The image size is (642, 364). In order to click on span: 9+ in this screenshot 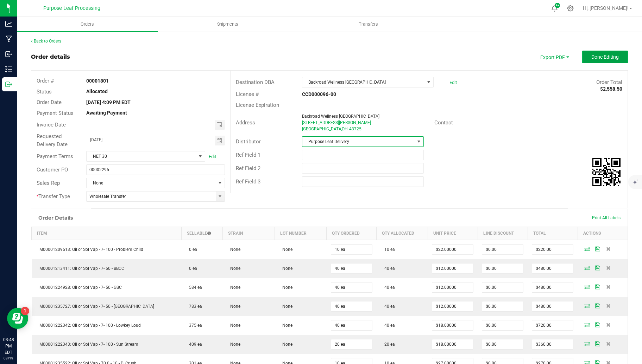, I will do `click(557, 5)`.